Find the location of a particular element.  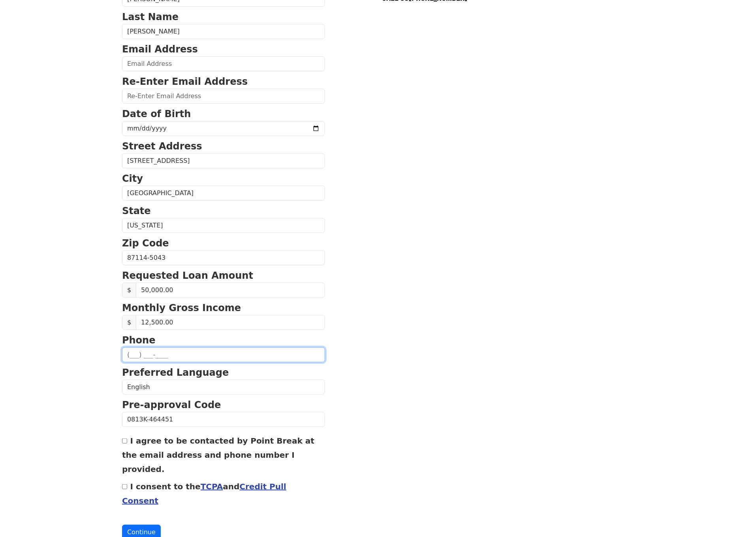

input: Zip Code is located at coordinates (223, 258).